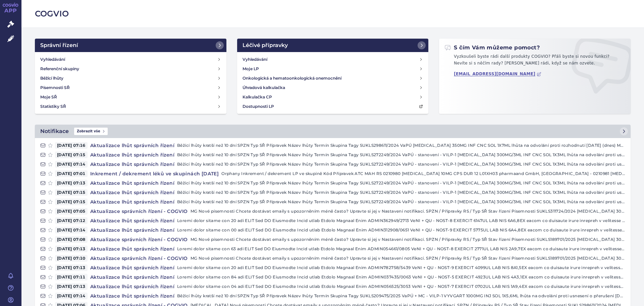  What do you see at coordinates (60, 69) in the screenshot?
I see `h4: Referenční skupiny` at bounding box center [60, 69].